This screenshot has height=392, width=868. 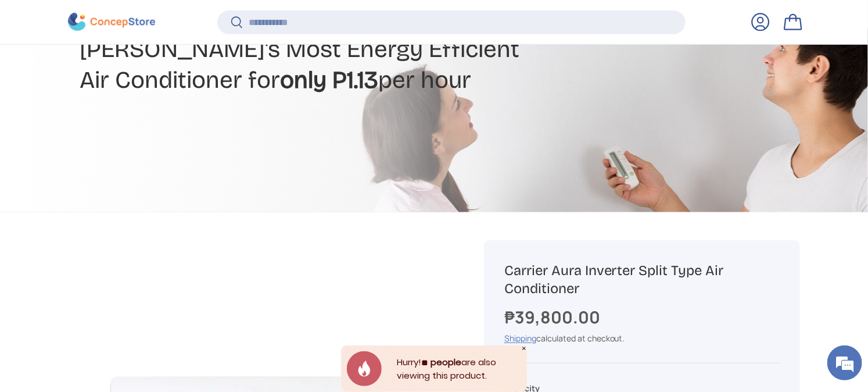 I want to click on img: ConcepStore, so click(x=112, y=22).